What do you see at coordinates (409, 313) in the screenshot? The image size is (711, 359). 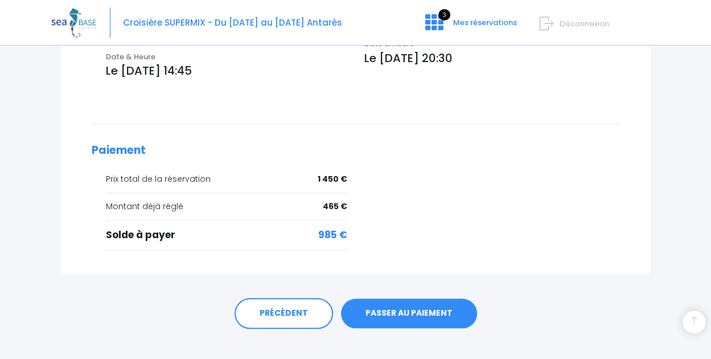 I see `a: PASSER AU PAIEMENT` at bounding box center [409, 313].